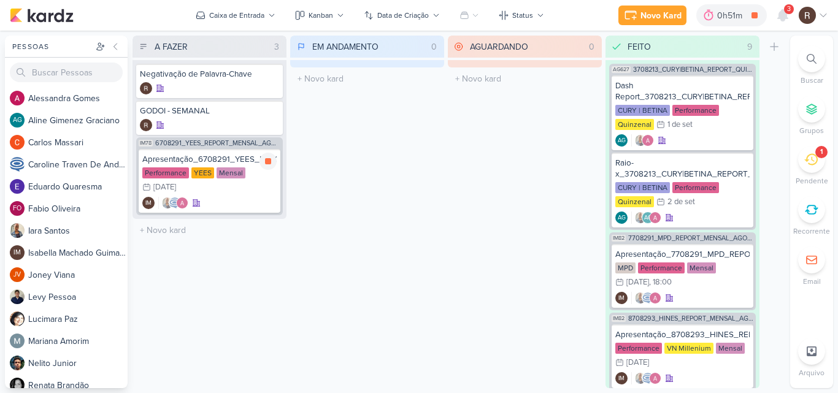 This screenshot has height=393, width=838. What do you see at coordinates (78, 98) in the screenshot?
I see `div: A l e s s a n d r a G o m e s` at bounding box center [78, 98].